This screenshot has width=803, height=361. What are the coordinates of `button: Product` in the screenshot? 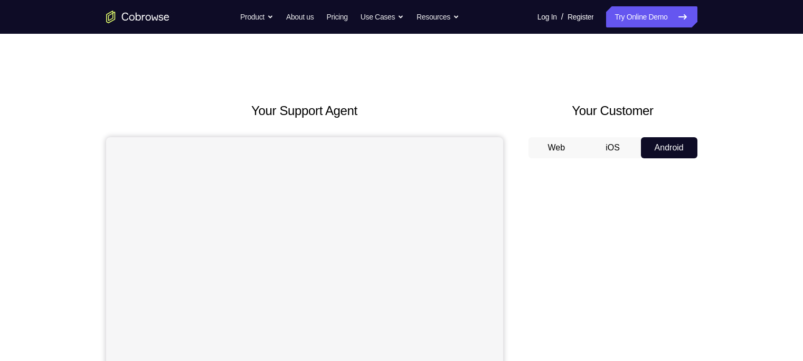 It's located at (257, 17).